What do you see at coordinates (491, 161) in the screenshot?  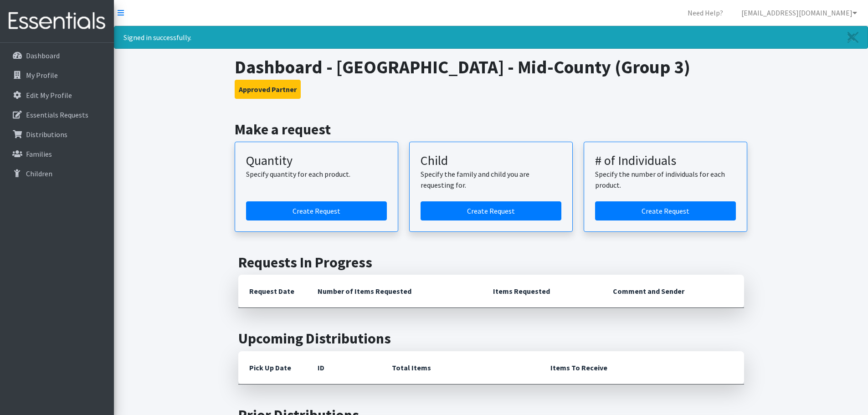 I see `h3: Child` at bounding box center [491, 161].